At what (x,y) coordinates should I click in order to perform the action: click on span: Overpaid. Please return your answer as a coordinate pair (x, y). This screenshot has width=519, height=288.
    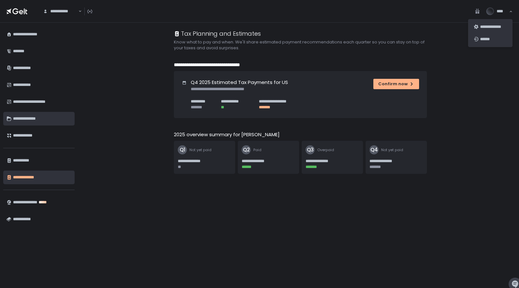
    Looking at the image, I should click on (325, 150).